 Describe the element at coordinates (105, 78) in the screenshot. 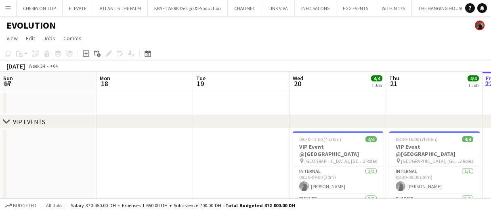

I see `span: Mon` at that location.